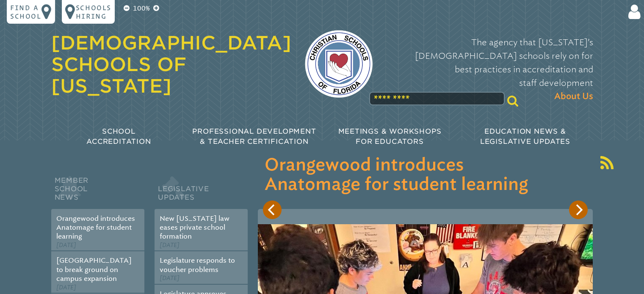 This screenshot has height=294, width=644. I want to click on button: Previous, so click(273, 209).